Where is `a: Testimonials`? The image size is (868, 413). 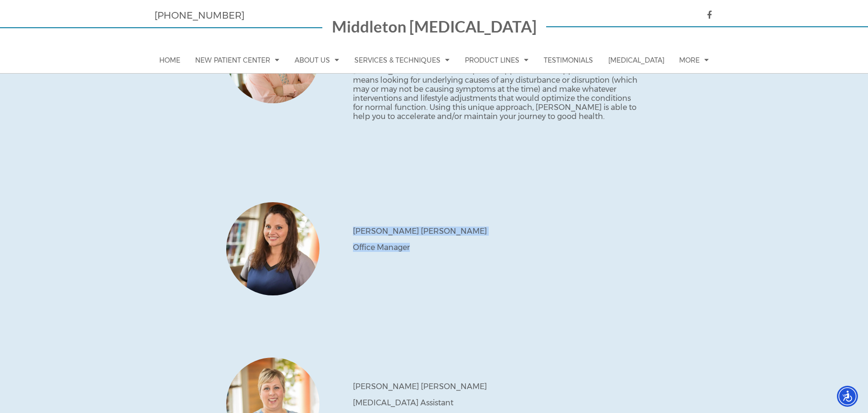
a: Testimonials is located at coordinates (568, 60).